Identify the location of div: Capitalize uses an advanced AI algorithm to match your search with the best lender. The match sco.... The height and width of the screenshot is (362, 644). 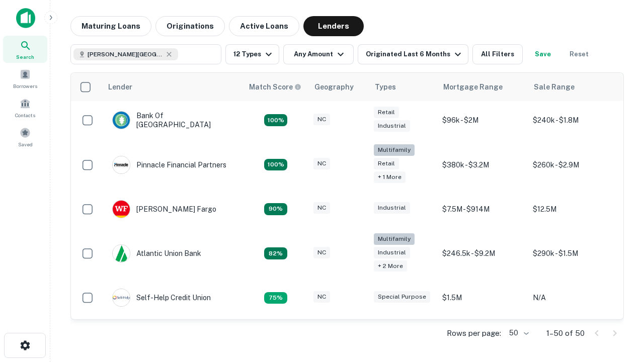
(275, 87).